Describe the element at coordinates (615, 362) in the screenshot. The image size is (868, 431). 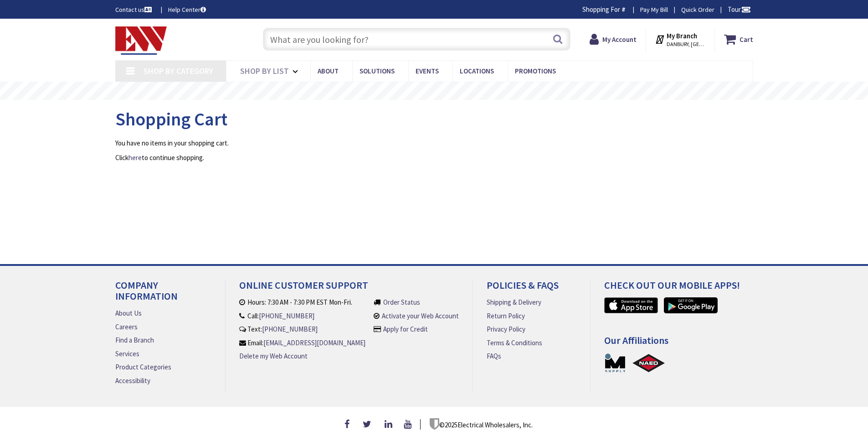
I see `a: MSUPPLY` at that location.